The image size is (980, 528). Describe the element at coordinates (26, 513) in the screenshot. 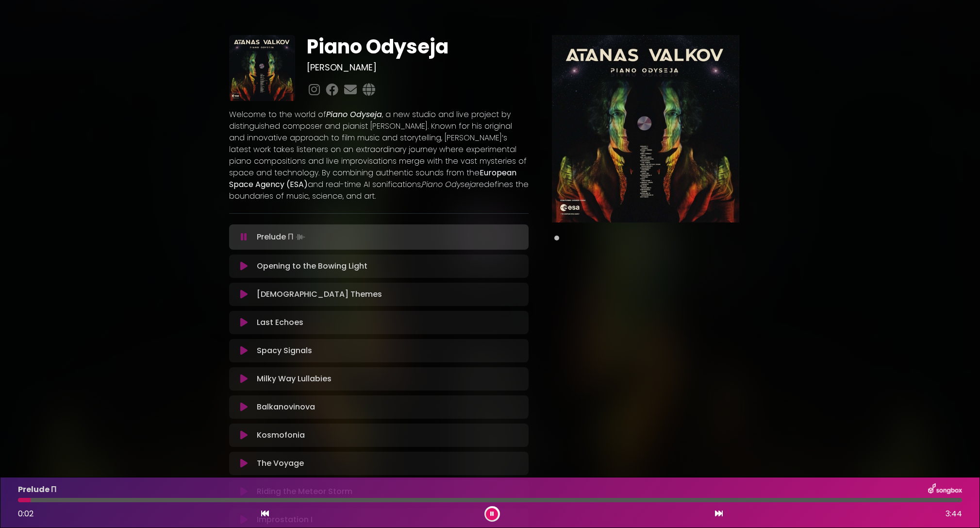

I see `span: 0:02` at that location.